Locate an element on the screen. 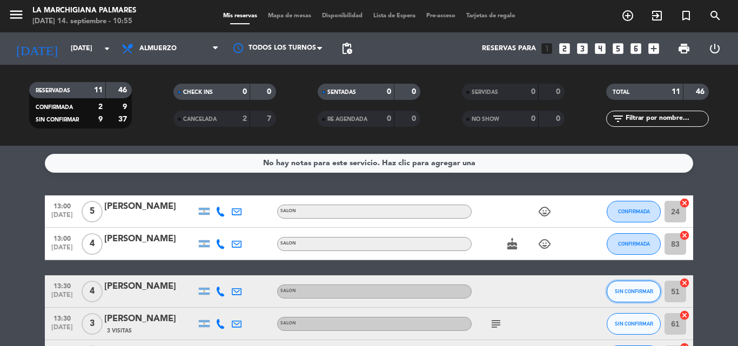 The image size is (738, 346). span: TOTAL is located at coordinates (621, 92).